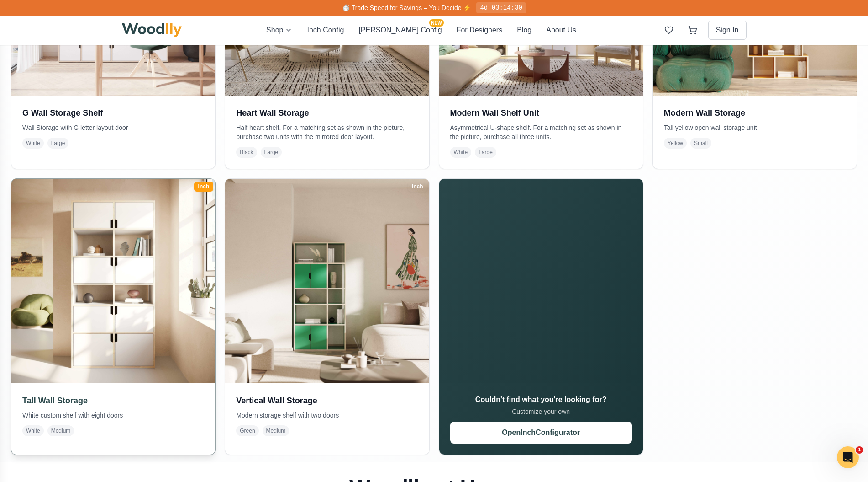 The width and height of the screenshot is (868, 482). I want to click on p: White custom shelf with eight doors, so click(113, 415).